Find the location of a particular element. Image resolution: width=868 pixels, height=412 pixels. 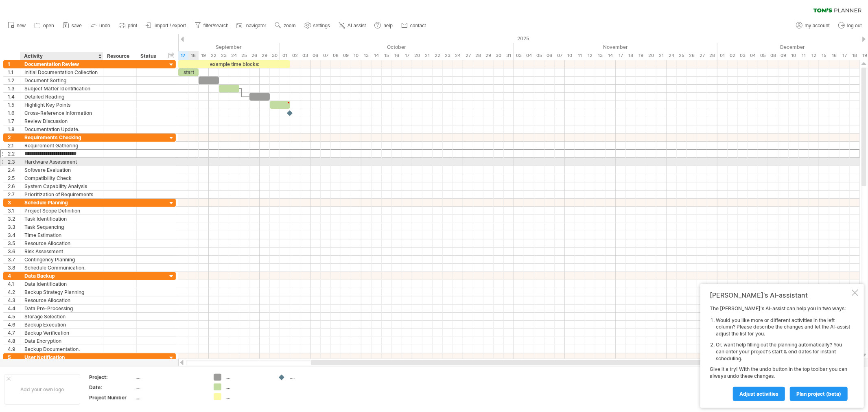

div: 3.8 is located at coordinates (14, 267).